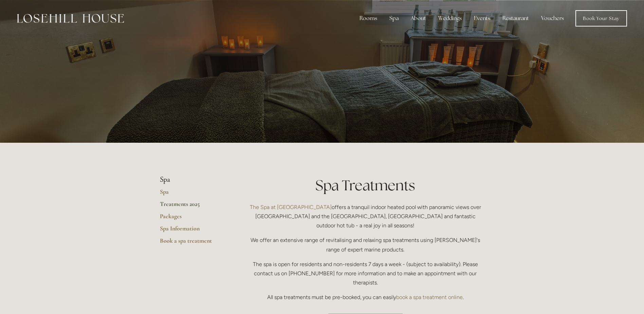  I want to click on a: Vouchers, so click(552, 18).